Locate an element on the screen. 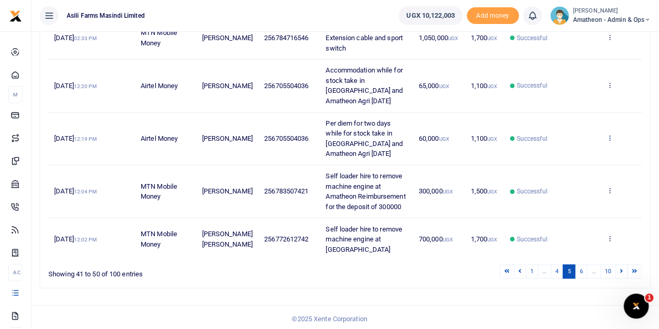 The height and width of the screenshot is (329, 659). span: 300,000 is located at coordinates (435, 191).